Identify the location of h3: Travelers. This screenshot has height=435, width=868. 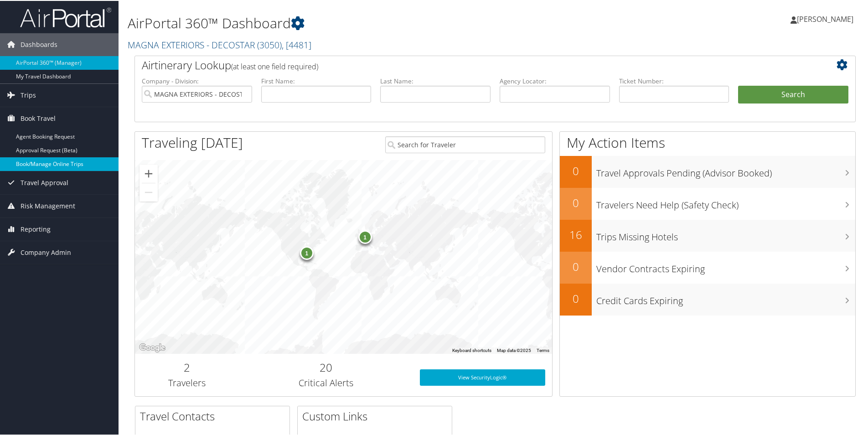
(187, 382).